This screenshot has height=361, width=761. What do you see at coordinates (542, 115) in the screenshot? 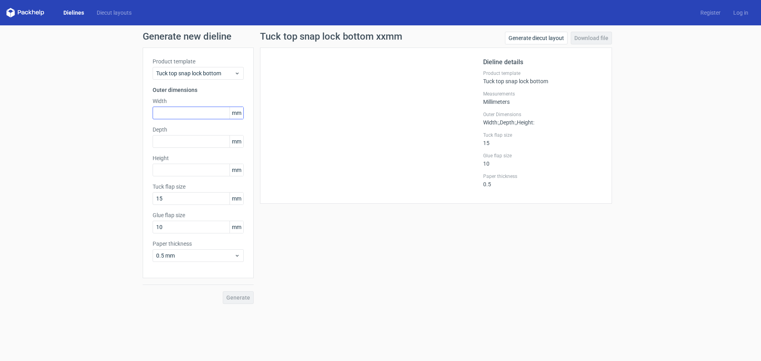
I see `label: Outer Dimensions` at bounding box center [542, 115].